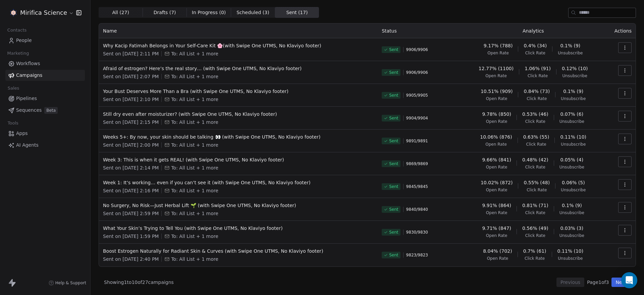 The width and height of the screenshot is (644, 295). What do you see at coordinates (536, 183) in the screenshot?
I see `span: 0.55% (48)` at bounding box center [536, 183].